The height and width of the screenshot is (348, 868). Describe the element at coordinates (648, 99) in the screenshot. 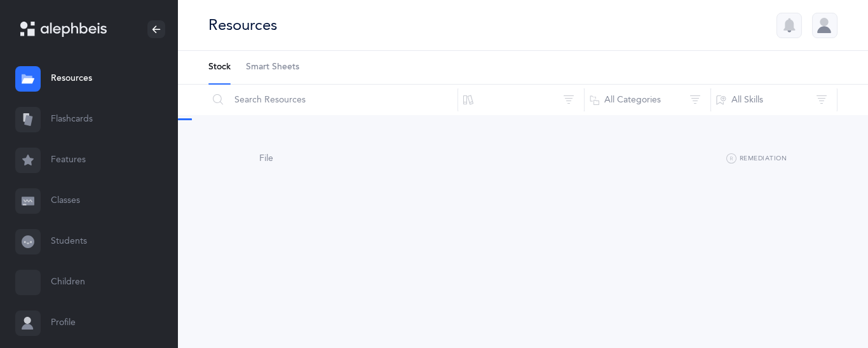

I see `button: All Categories` at that location.